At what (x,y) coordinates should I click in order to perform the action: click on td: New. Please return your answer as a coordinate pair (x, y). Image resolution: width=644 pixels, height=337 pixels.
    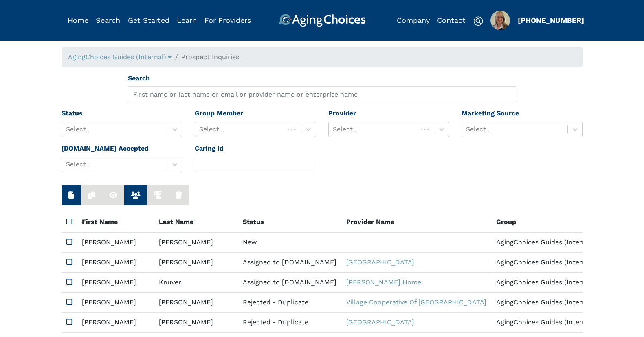
    Looking at the image, I should click on (289, 242).